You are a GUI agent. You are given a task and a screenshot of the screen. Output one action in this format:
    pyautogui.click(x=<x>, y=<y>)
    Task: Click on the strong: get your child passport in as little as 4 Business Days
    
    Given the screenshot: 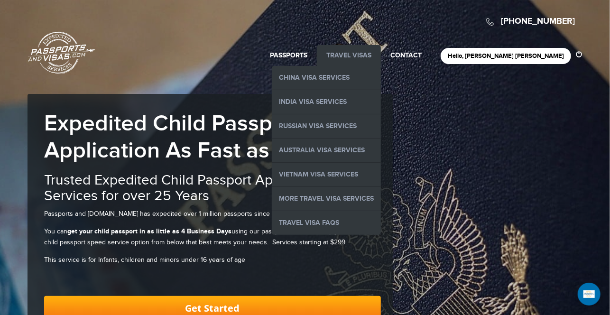 What is the action you would take?
    pyautogui.click(x=149, y=231)
    